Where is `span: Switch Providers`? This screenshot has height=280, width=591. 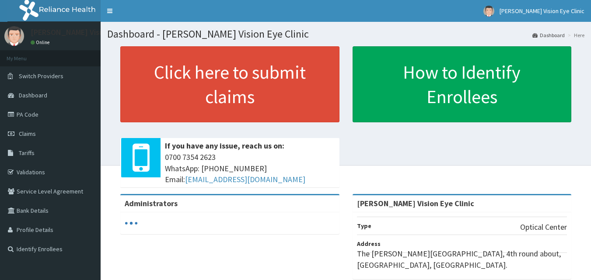 span: Switch Providers is located at coordinates (41, 76).